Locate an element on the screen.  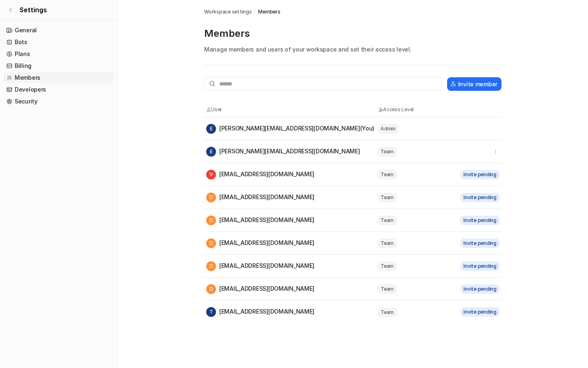
img: User is located at coordinates (209, 109).